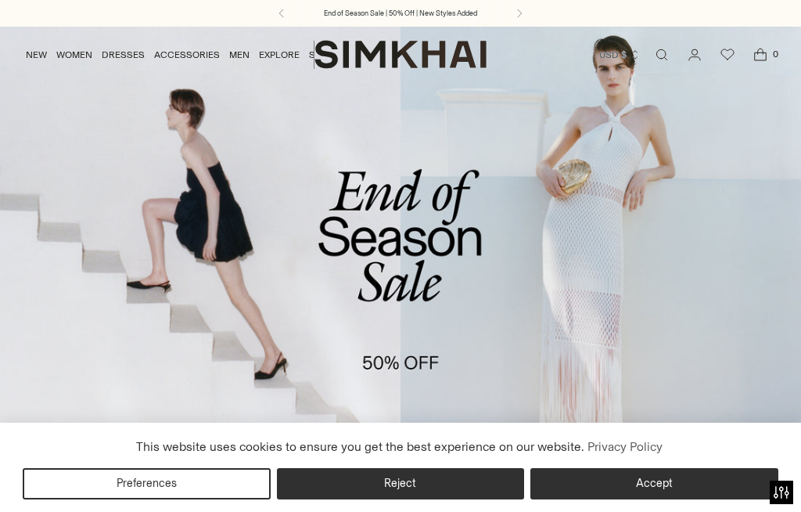  Describe the element at coordinates (401, 13) in the screenshot. I see `p: End of Season Sale | 50% Off | New Styles Added` at that location.